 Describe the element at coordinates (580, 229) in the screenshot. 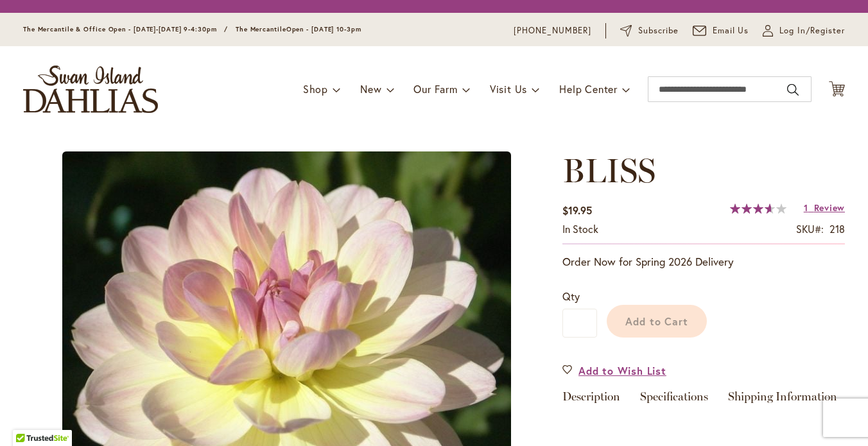

I see `div: Availability` at that location.